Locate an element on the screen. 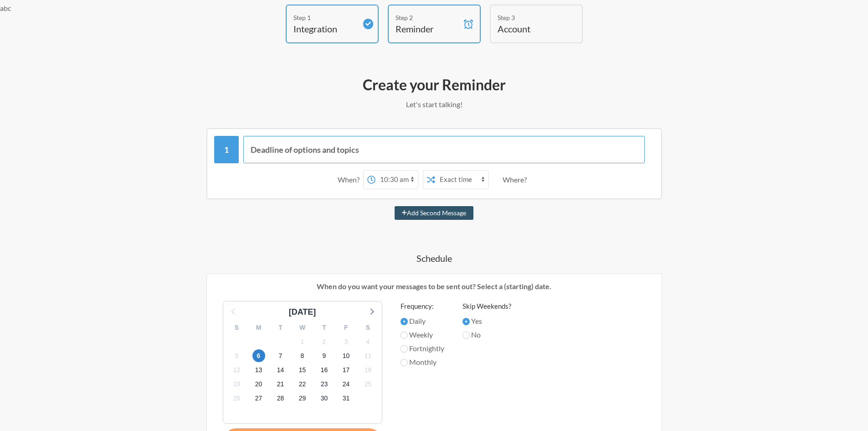 This screenshot has width=868, height=431. label: Daily is located at coordinates (423, 321).